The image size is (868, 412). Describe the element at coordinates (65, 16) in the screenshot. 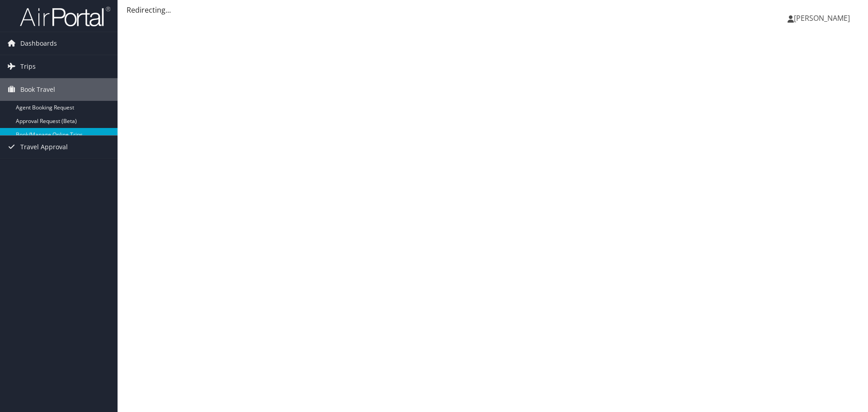

I see `img: airportal-logo.png` at that location.